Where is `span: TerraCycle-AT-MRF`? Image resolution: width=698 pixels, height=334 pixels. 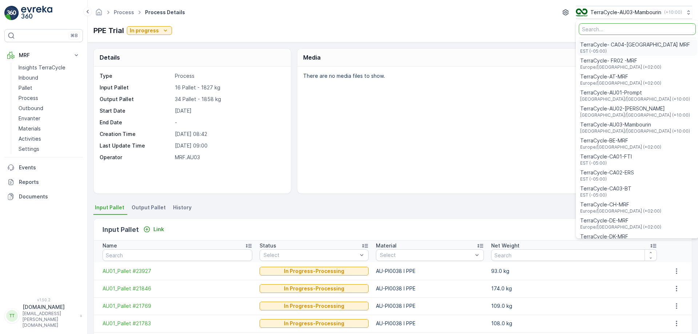
span: TerraCycle-AT-MRF is located at coordinates (621, 77).